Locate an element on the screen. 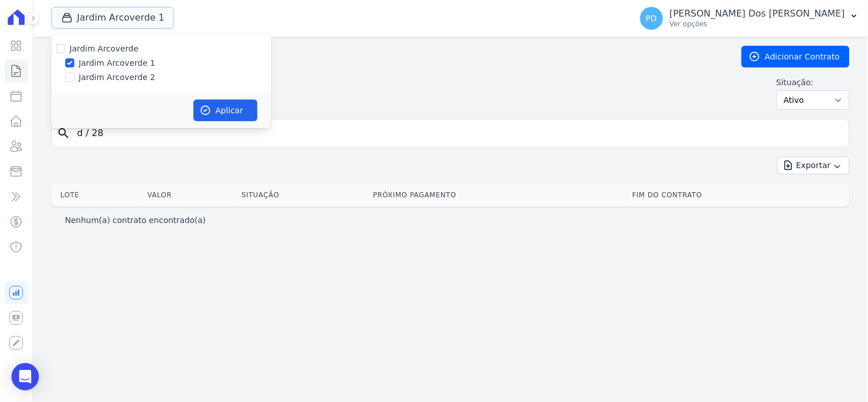  label: Jardim Arcoverde 2 is located at coordinates (117, 77).